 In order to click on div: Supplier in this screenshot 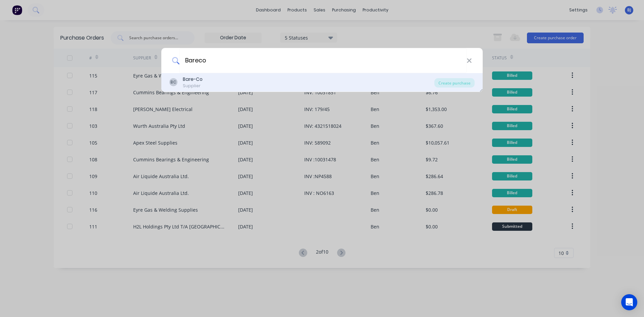, I will do `click(192, 86)`.